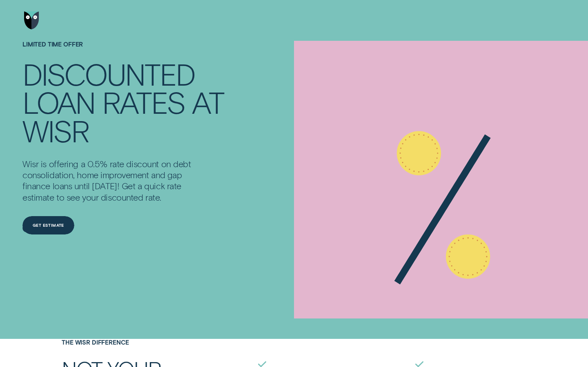 The image size is (588, 367). Describe the element at coordinates (59, 102) in the screenshot. I see `div: loan` at that location.